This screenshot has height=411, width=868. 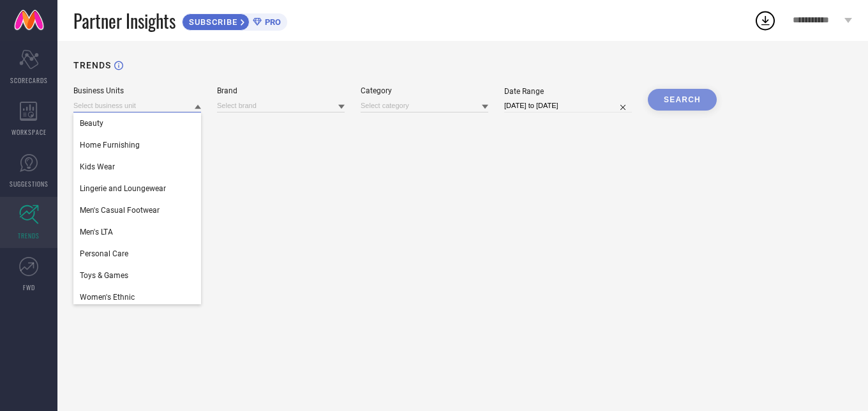 I want to click on div: Personal Care, so click(x=137, y=254).